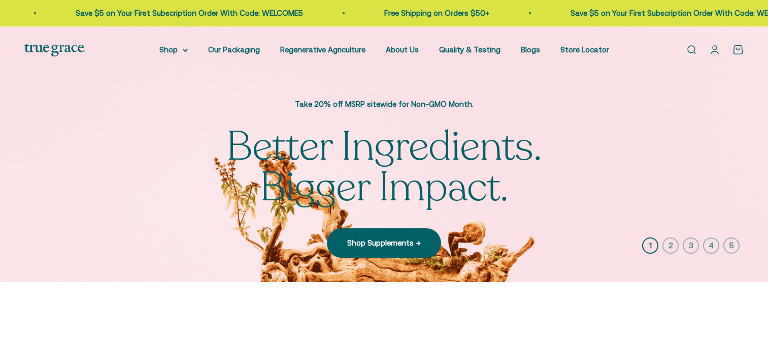  What do you see at coordinates (651, 245) in the screenshot?
I see `button: 1` at bounding box center [651, 245].